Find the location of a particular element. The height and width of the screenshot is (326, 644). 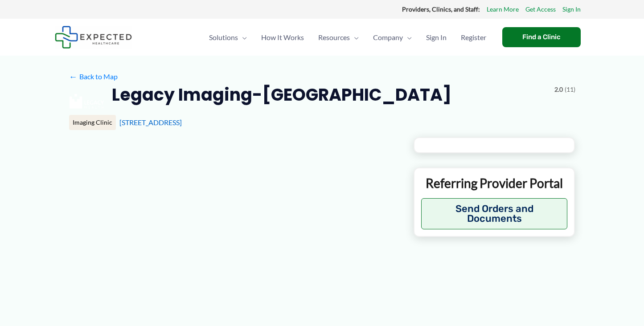

a: ←Back to Map is located at coordinates (93, 77).